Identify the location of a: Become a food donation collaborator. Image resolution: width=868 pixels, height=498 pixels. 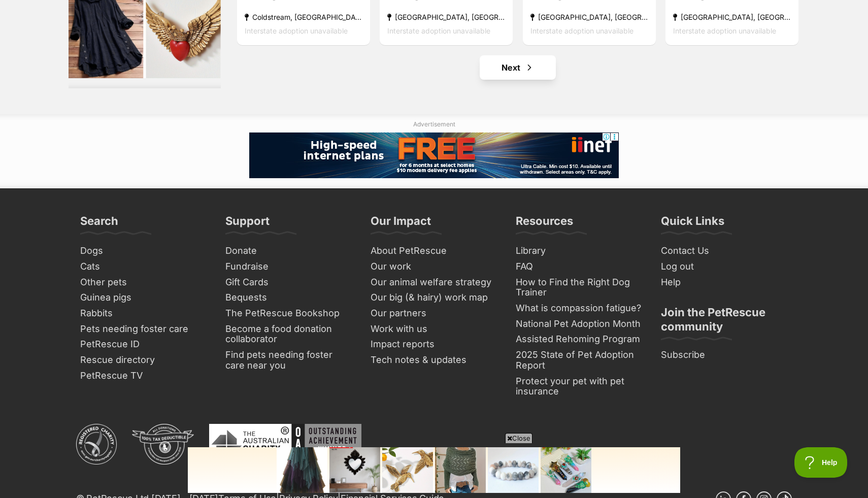
(289, 334).